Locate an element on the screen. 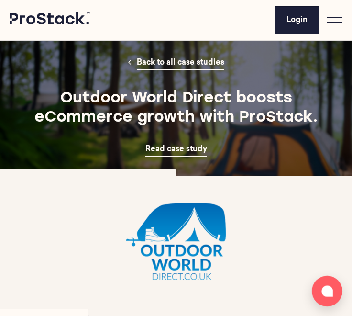 The width and height of the screenshot is (352, 316). span: Back to all case studies is located at coordinates (180, 63).